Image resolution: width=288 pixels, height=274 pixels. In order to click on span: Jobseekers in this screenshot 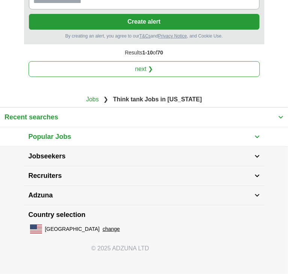, I will do `click(47, 156)`.